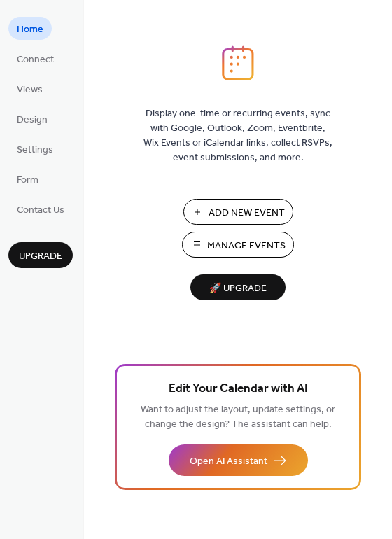 This screenshot has height=539, width=392. Describe the element at coordinates (32, 118) in the screenshot. I see `a: Design` at that location.